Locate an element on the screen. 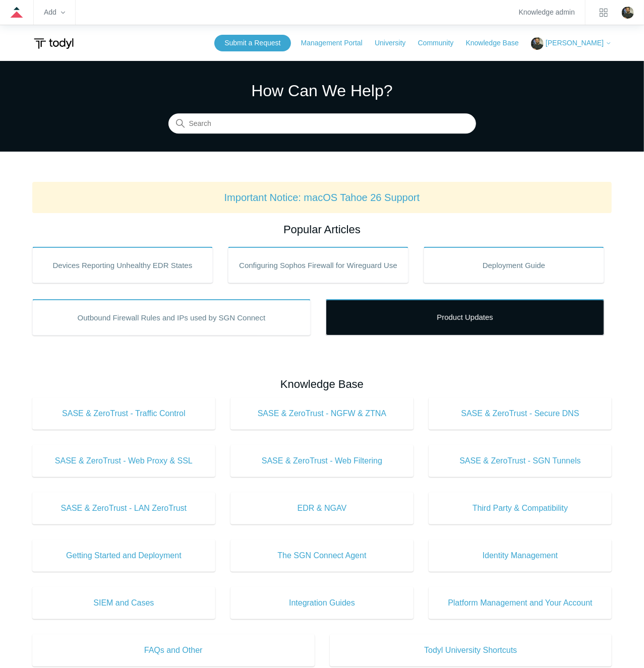 The width and height of the screenshot is (644, 668). a: SASE & ZeroTrust - NGFW & ZTNA is located at coordinates (322, 413).